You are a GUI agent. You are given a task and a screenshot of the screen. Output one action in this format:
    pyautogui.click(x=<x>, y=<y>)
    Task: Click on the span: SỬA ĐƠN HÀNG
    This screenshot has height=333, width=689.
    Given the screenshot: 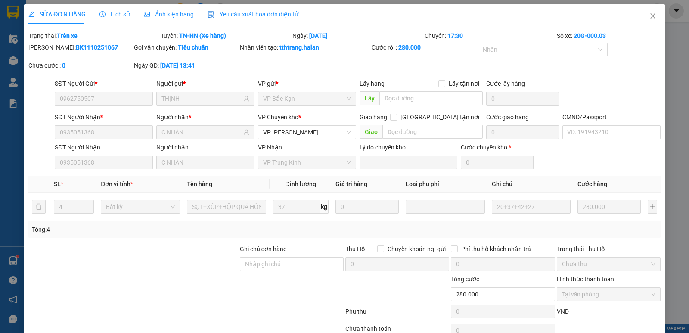 What is the action you would take?
    pyautogui.click(x=57, y=14)
    